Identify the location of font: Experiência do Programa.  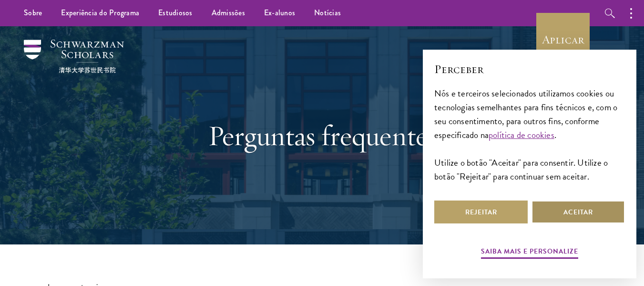
(100, 13).